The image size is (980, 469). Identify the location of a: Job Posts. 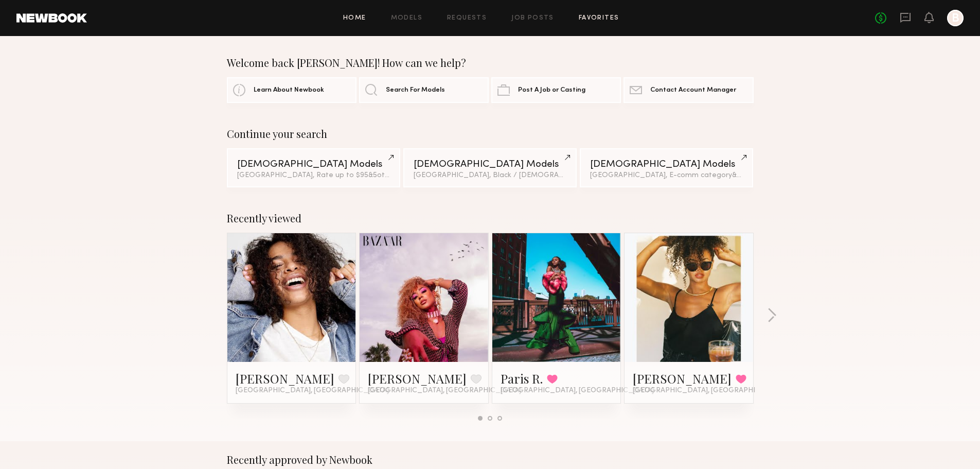
(533, 18).